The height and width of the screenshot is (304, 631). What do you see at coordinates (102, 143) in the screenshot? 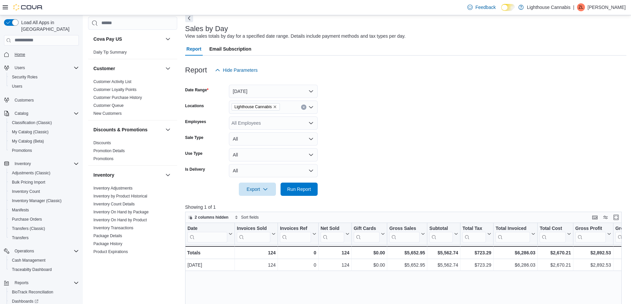
I see `span: Discounts` at bounding box center [102, 143].